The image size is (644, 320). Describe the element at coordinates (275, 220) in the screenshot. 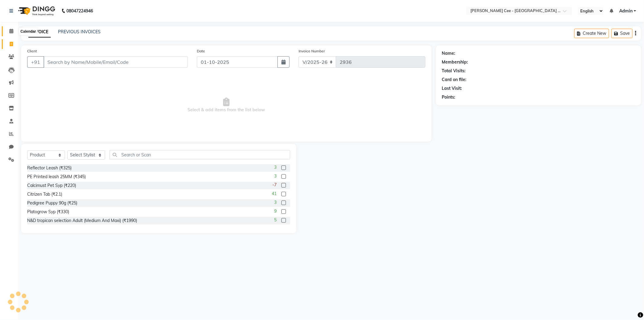

I see `span: 5` at that location.